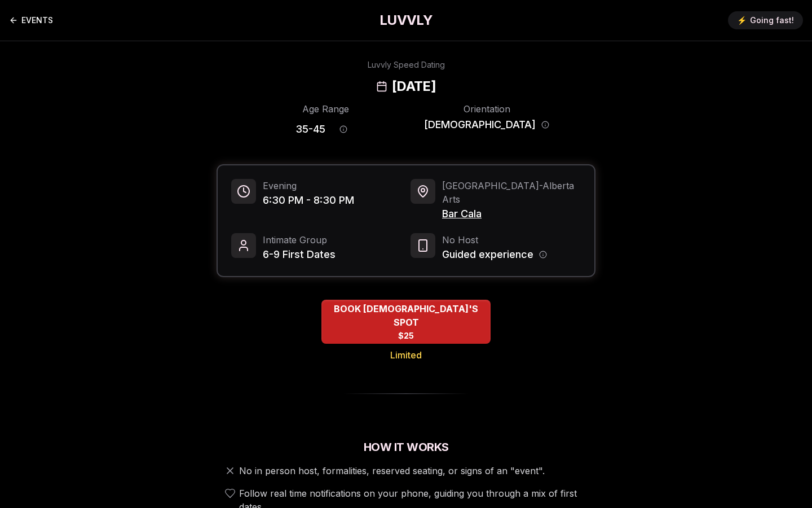  I want to click on span: Bar Cala, so click(512, 214).